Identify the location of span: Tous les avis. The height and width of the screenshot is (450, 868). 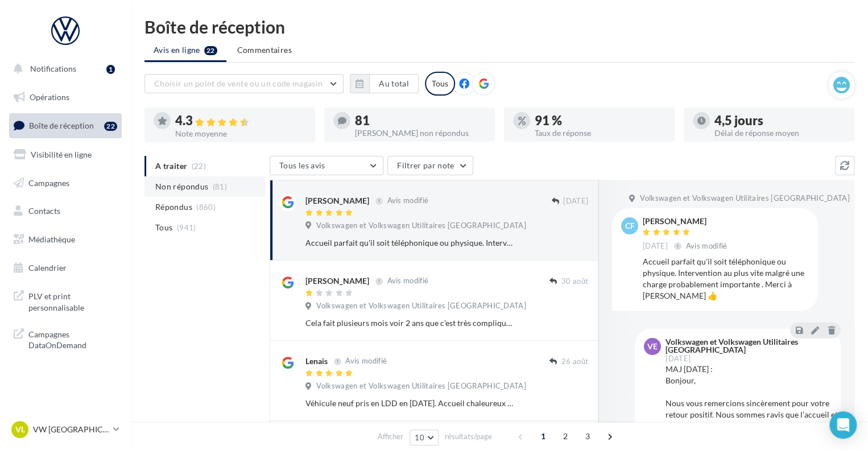
(302, 165).